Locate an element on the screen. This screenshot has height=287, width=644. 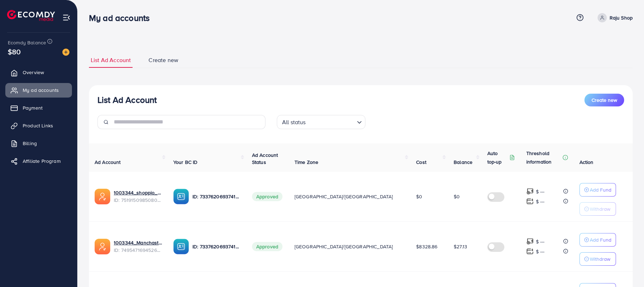
span: $8328.86 is located at coordinates (427, 247).